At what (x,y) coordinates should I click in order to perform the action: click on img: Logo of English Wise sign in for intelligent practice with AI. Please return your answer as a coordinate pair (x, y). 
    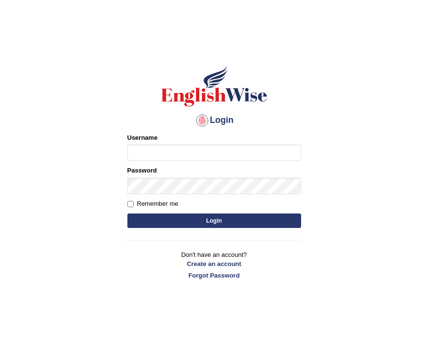
    Looking at the image, I should click on (214, 86).